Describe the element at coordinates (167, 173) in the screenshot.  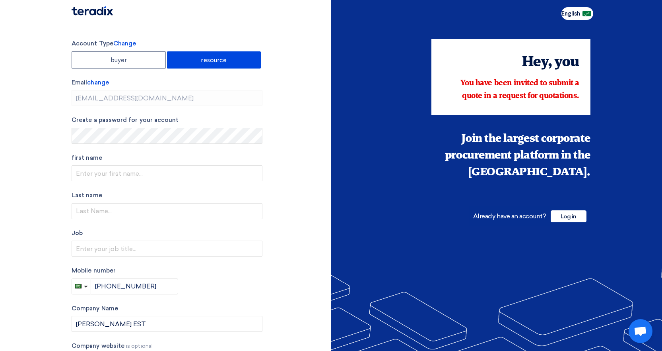
I see `input: Enter your first name...` at that location.